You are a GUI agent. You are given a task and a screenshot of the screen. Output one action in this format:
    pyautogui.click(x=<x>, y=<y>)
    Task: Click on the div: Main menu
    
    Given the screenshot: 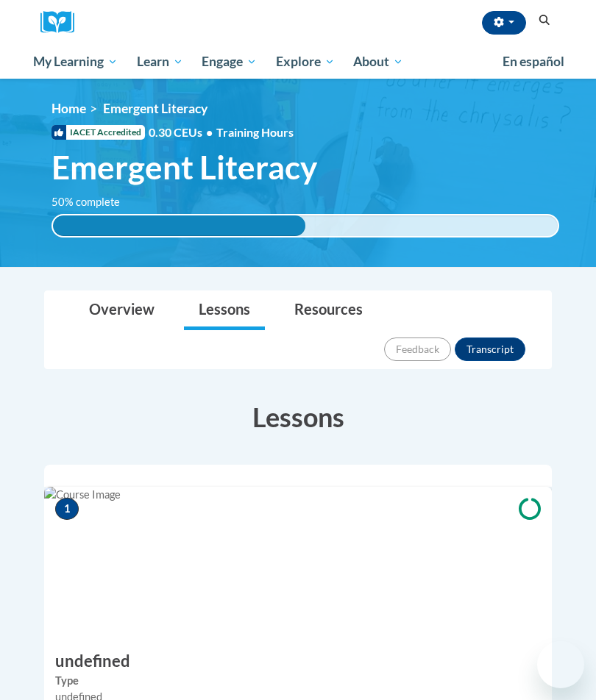 What is the action you would take?
    pyautogui.click(x=298, y=62)
    